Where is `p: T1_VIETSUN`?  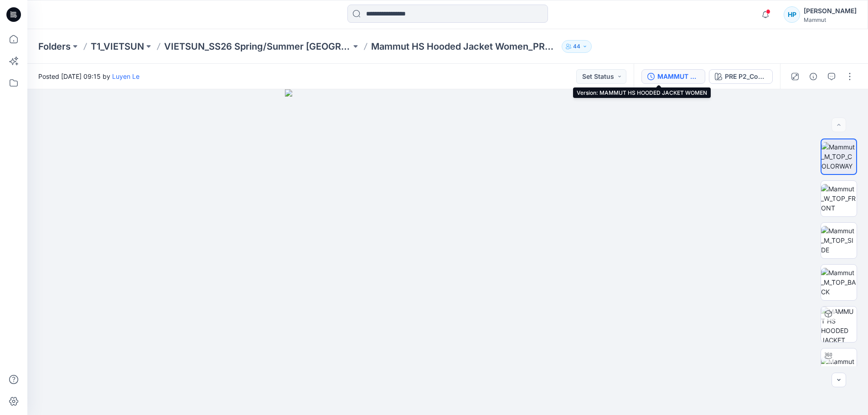
p: T1_VIETSUN is located at coordinates (117, 46).